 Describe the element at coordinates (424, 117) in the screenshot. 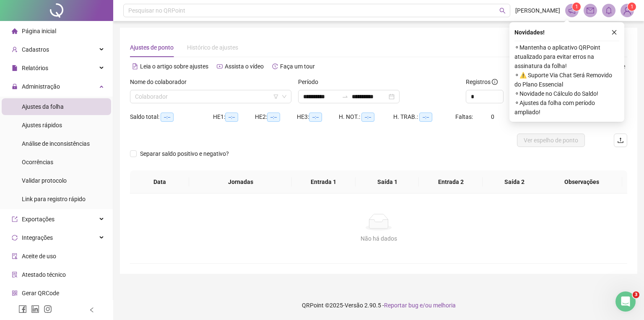

I see `div: H. TRAB.:` at that location.